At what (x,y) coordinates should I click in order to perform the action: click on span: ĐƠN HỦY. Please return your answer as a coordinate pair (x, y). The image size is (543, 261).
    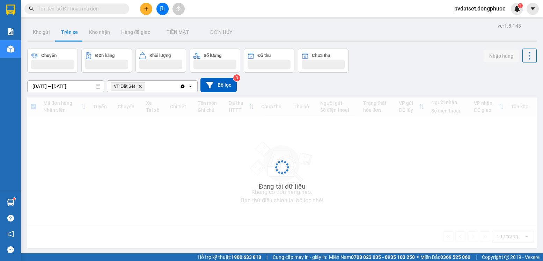
    Looking at the image, I should click on (222, 32).